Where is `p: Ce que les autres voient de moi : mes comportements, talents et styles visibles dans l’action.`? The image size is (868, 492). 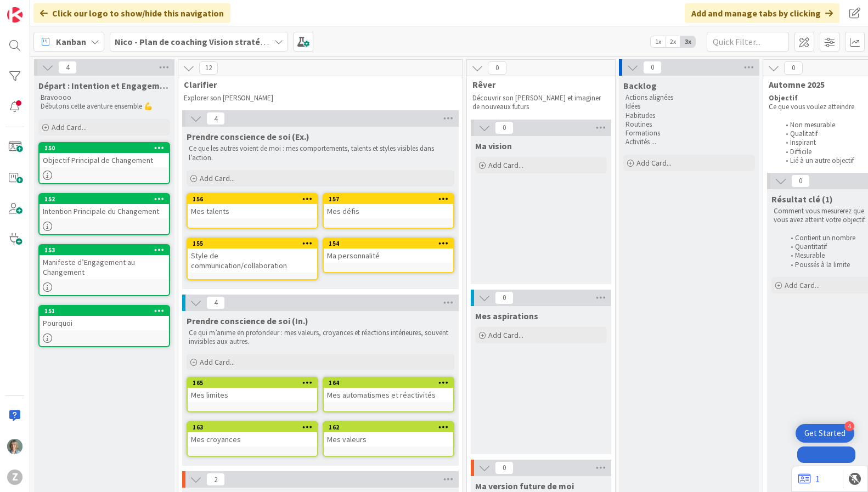
p: Ce que les autres voient de moi : mes comportements, talents et styles visibles dans l’action. is located at coordinates (321, 153).